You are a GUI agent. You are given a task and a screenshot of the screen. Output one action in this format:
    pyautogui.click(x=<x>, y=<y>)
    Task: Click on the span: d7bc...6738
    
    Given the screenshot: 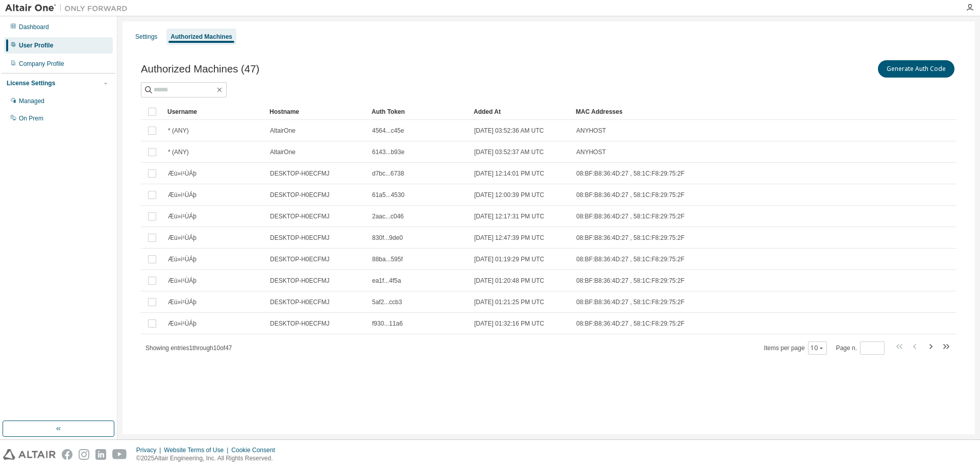 What is the action you would take?
    pyautogui.click(x=388, y=173)
    